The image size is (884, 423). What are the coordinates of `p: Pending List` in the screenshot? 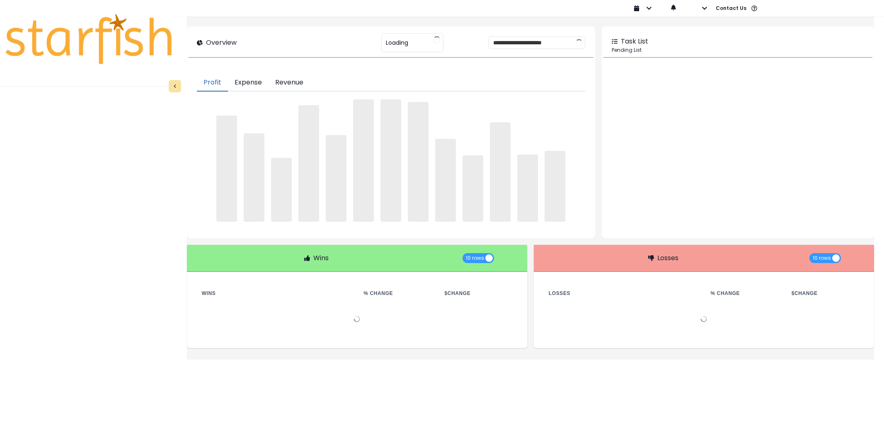 It's located at (738, 50).